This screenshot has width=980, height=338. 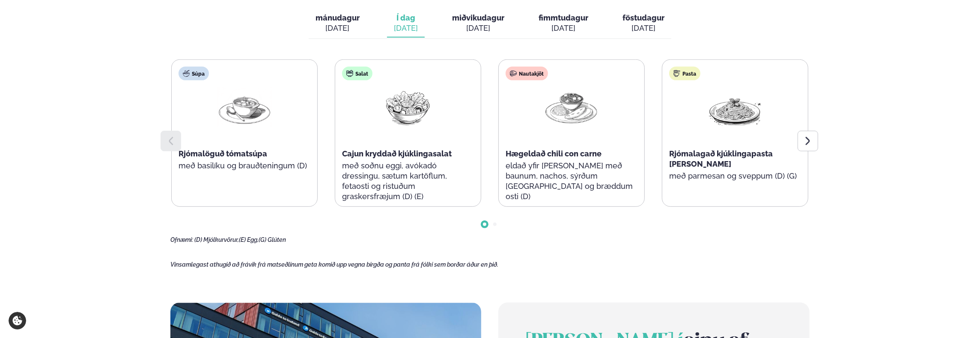 I want to click on span: (E) Egg,, so click(x=249, y=240).